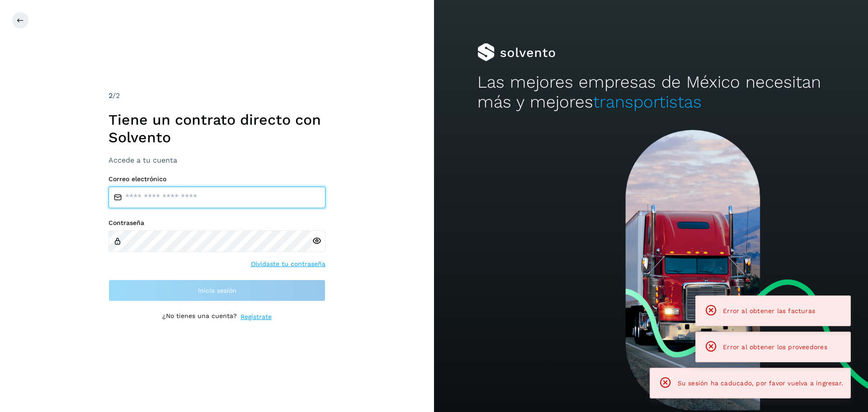  What do you see at coordinates (110, 95) in the screenshot?
I see `span: 2` at bounding box center [110, 95].